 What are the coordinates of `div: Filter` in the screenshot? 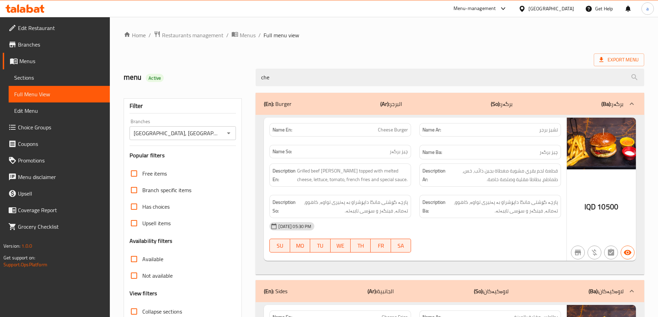 It's located at (183, 106).